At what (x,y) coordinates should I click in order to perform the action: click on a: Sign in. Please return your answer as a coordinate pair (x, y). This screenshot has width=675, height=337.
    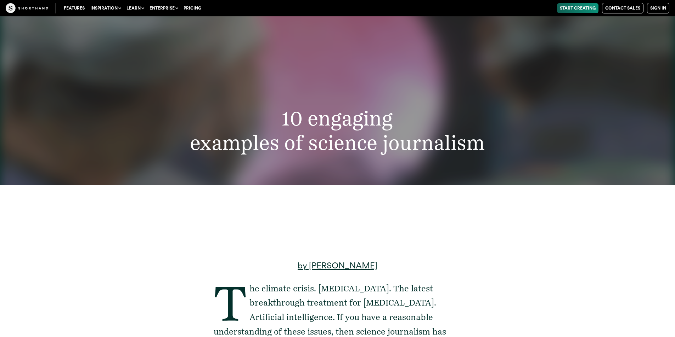
    Looking at the image, I should click on (658, 8).